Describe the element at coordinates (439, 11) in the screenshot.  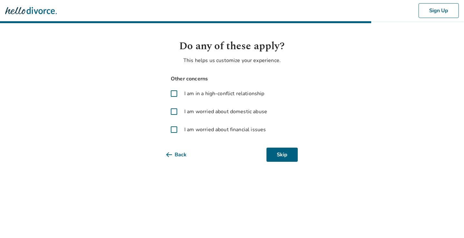
I see `button: Sign Up` at that location.